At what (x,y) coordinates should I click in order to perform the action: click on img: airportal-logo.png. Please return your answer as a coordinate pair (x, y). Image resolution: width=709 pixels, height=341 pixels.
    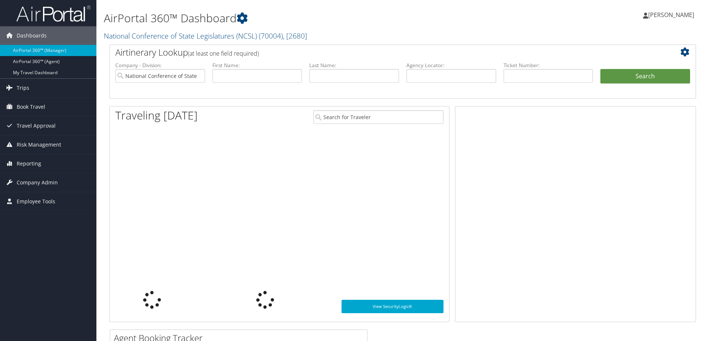
    Looking at the image, I should click on (53, 13).